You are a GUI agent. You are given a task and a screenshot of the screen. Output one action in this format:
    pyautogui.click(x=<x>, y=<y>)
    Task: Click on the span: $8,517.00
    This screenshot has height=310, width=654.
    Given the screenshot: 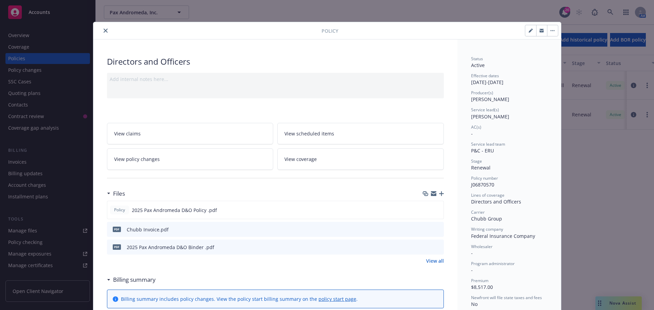 What is the action you would take?
    pyautogui.click(x=482, y=287)
    